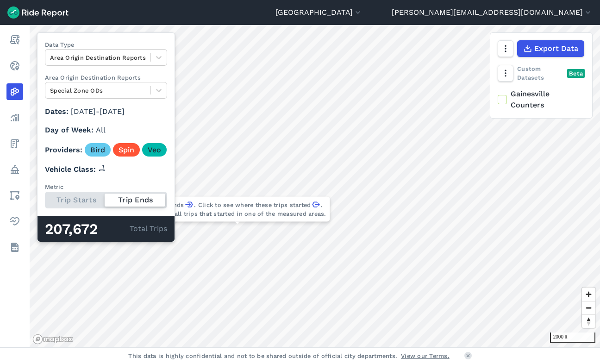  What do you see at coordinates (14, 117) in the screenshot?
I see `a: Analyze` at bounding box center [14, 117].